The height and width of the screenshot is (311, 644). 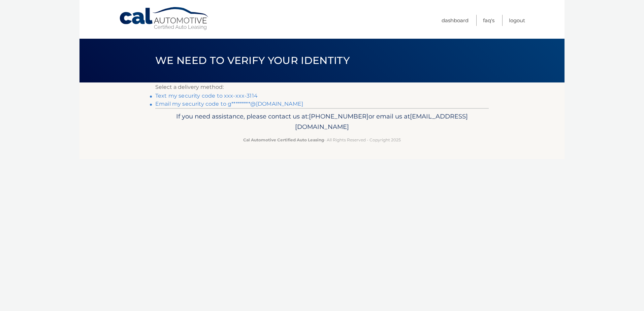 I want to click on span: We need to verify your identity, so click(x=252, y=60).